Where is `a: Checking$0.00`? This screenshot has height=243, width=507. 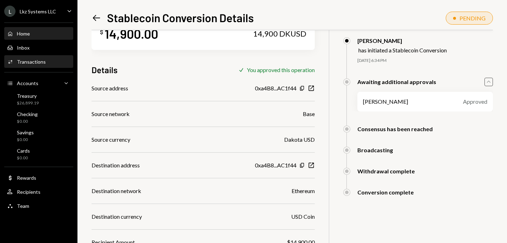
a: Checking$0.00 is located at coordinates (39, 117).